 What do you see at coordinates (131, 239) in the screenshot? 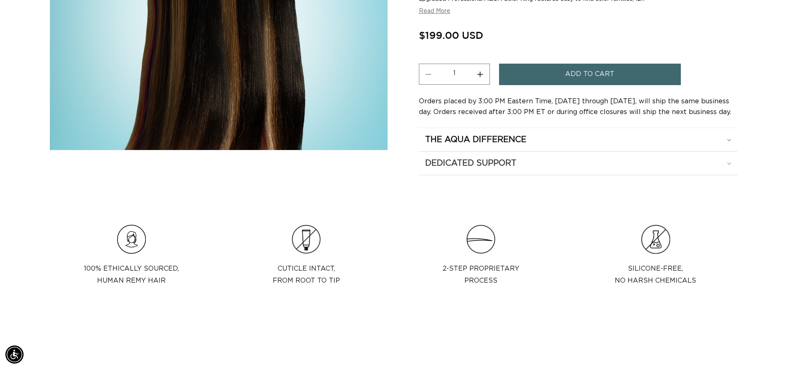
I see `img: Hair_Icon_a70f8c6f-f1c4-41e1-8dbd-f323a2e654e6.png` at bounding box center [131, 239].